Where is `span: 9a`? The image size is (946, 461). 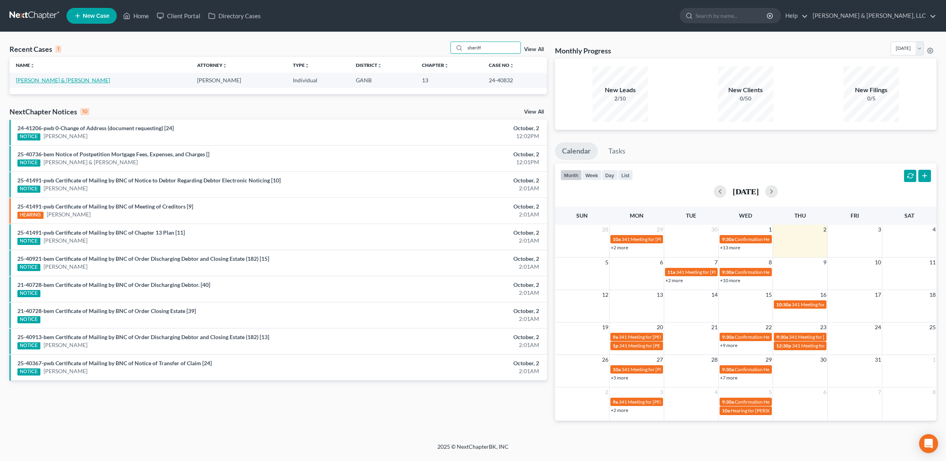
span: 9a is located at coordinates (615, 337).